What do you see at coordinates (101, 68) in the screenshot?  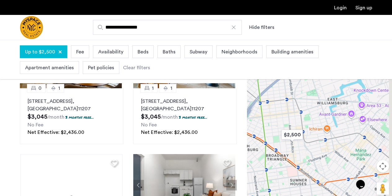 I see `span: Pet policies` at bounding box center [101, 68].